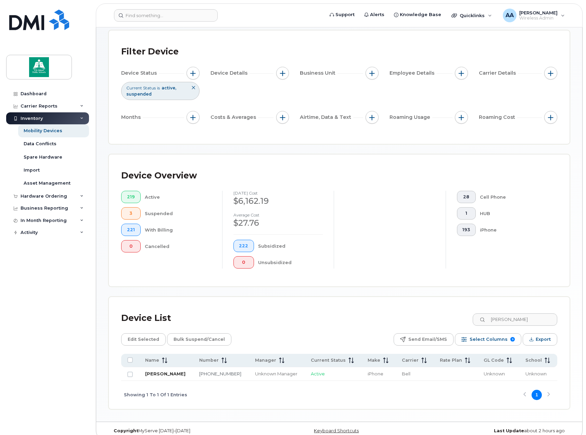 The image size is (586, 435). What do you see at coordinates (131, 230) in the screenshot?
I see `button: 221` at bounding box center [131, 230].